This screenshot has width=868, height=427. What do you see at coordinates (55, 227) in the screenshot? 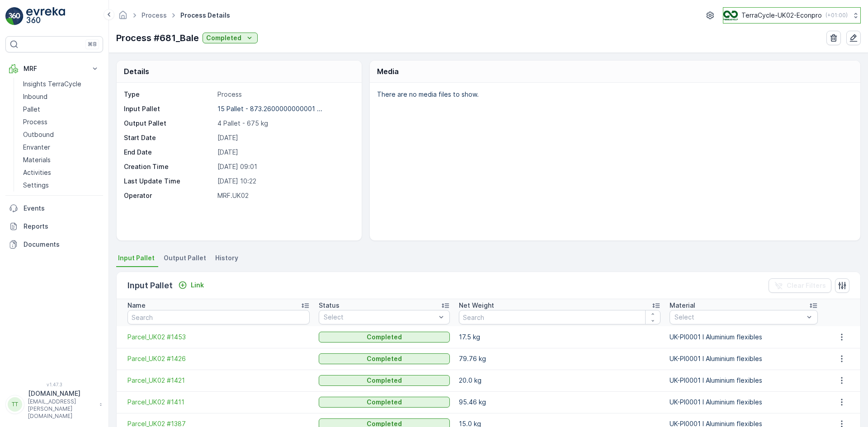
I see `a: Reports` at bounding box center [55, 227].